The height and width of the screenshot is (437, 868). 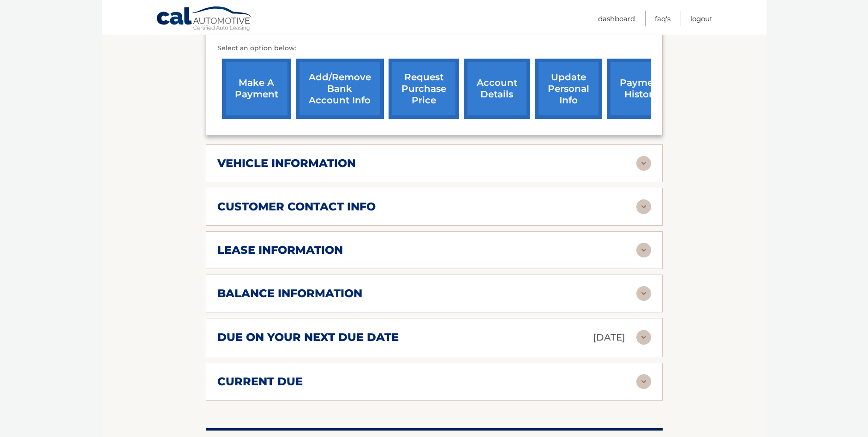 I want to click on h2: due on your next due date, so click(x=308, y=338).